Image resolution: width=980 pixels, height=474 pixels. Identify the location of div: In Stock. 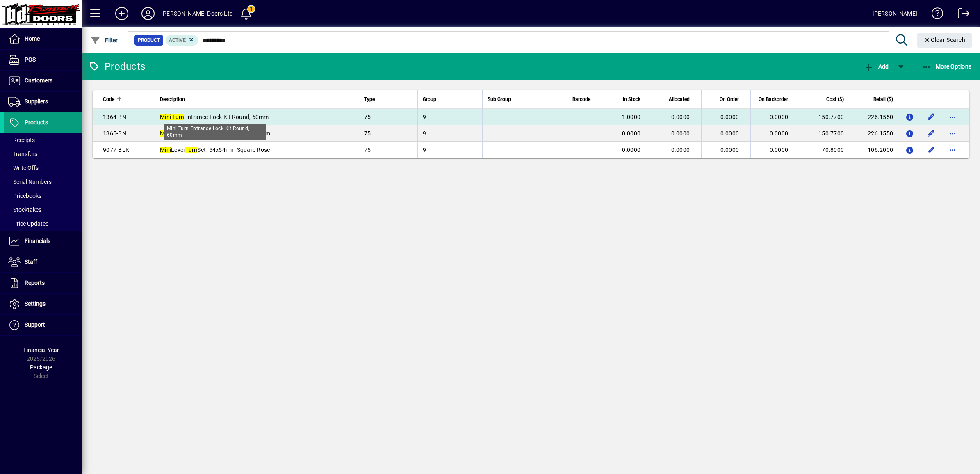
(628, 99).